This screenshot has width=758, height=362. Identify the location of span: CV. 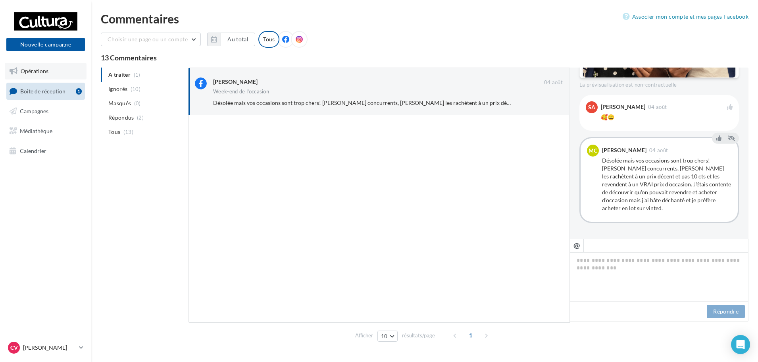
(14, 347).